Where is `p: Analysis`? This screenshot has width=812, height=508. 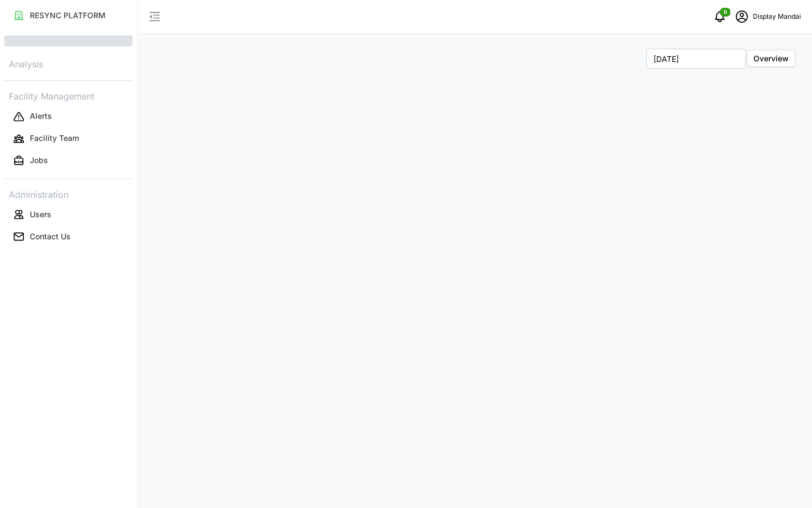 p: Analysis is located at coordinates (68, 63).